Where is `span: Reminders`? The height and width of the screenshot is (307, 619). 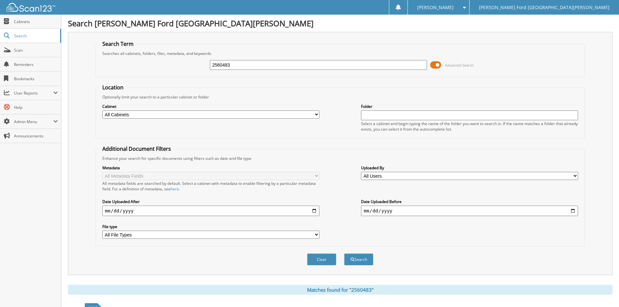 span: Reminders is located at coordinates (36, 64).